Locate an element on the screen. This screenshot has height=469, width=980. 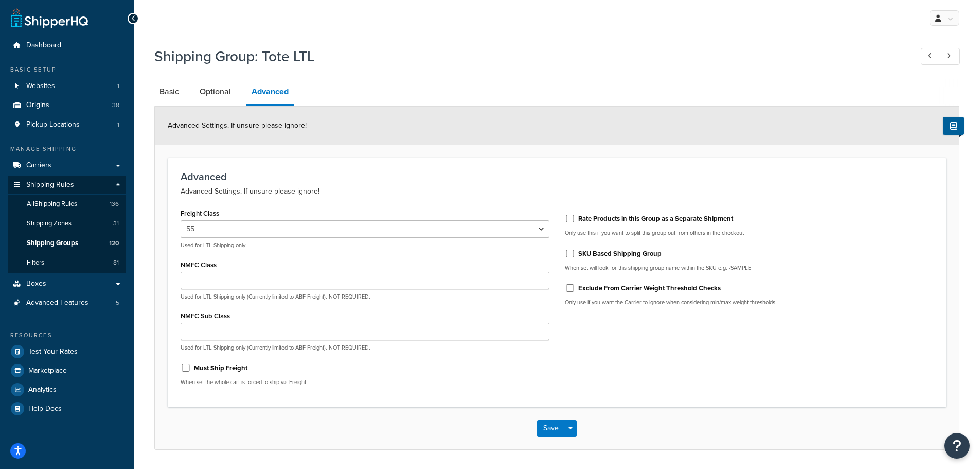
li: Shipping Zones is located at coordinates (67, 223).